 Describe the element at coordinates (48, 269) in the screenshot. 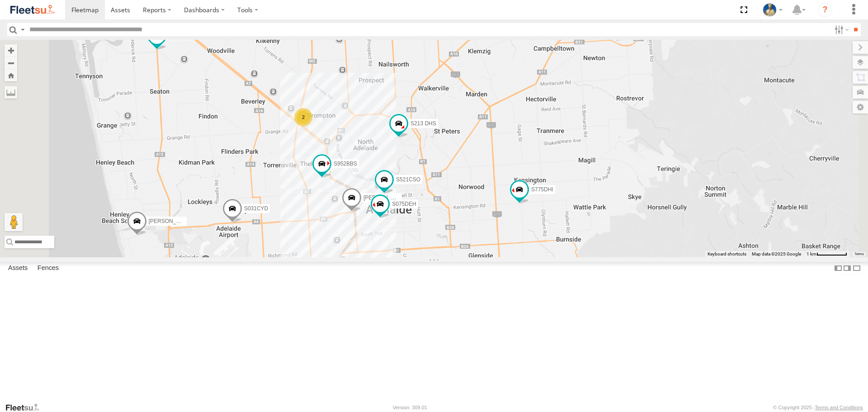

I see `label: Fences` at that location.